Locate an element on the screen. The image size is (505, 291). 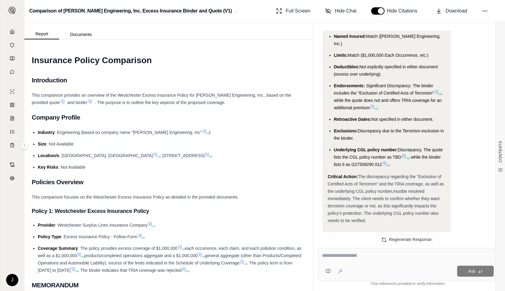
span: Discrepancy due to the Terrorism exclusion in the binder. is located at coordinates (389, 134).